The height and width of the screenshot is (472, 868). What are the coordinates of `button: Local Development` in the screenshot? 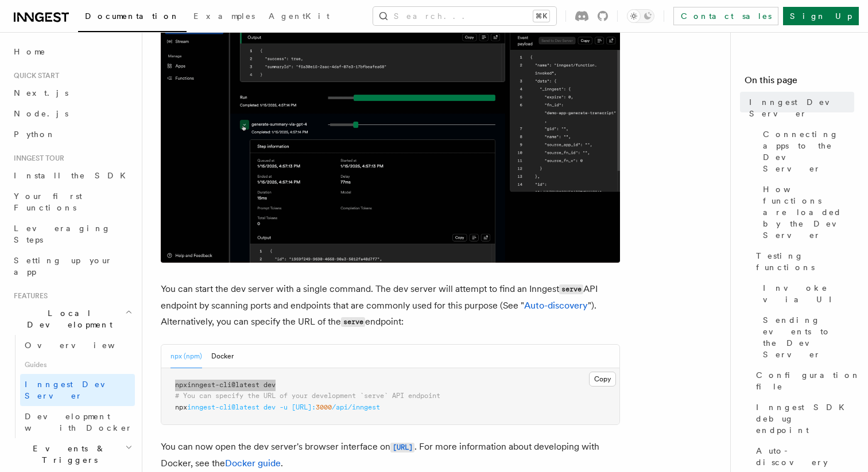 It's located at (72, 319).